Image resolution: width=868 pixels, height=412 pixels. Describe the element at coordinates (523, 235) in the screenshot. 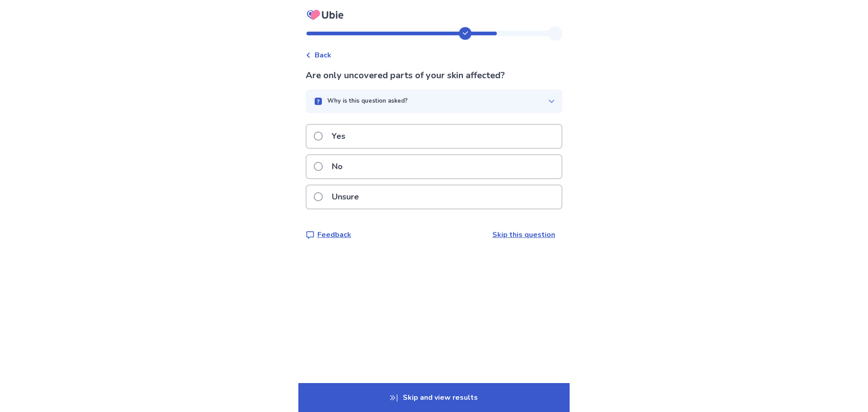

I see `a: Skip this question` at that location.